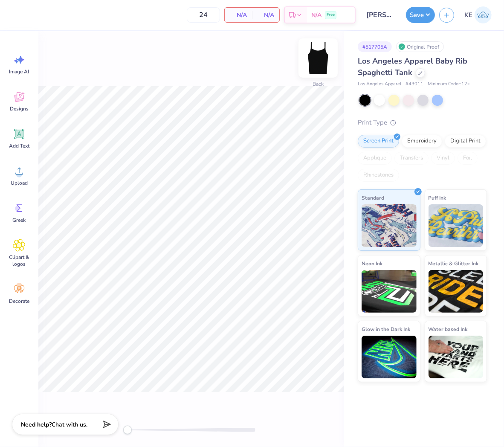 Image resolution: width=504 pixels, height=447 pixels. I want to click on span: Chat with us., so click(69, 424).